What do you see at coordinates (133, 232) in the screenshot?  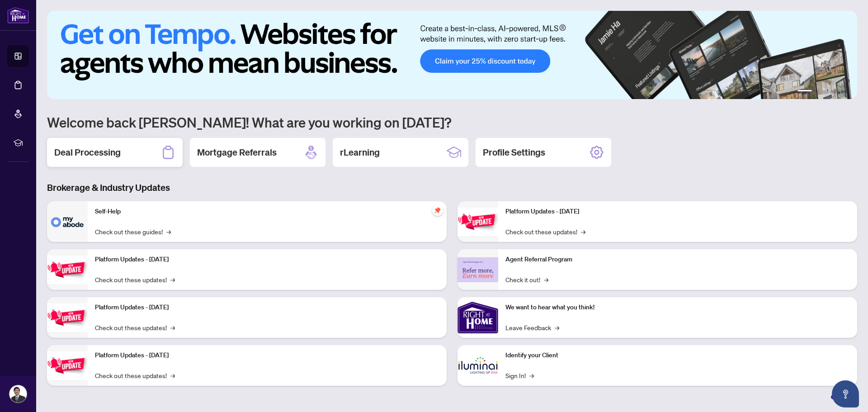 I see `a: Check out these guides!→` at bounding box center [133, 232].